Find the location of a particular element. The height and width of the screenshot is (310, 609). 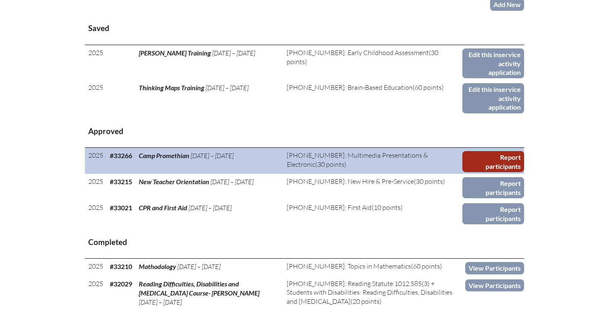

b: #33266 is located at coordinates (121, 155).